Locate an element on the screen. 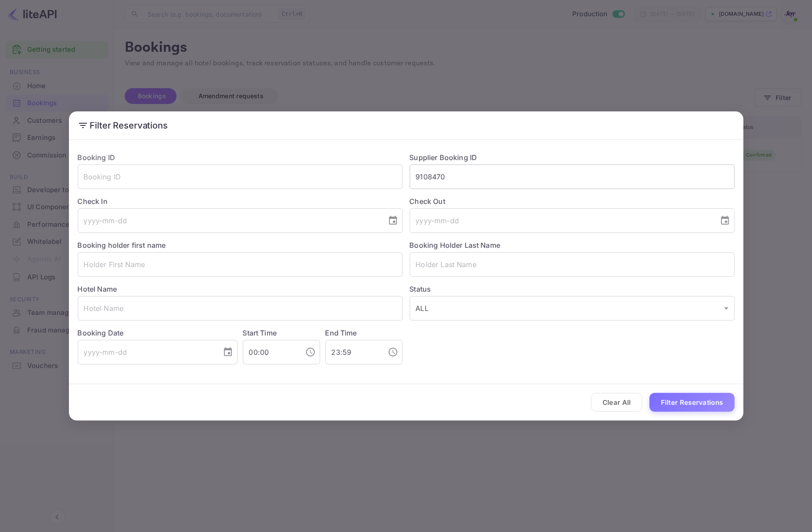 This screenshot has width=812, height=532. button: Choose time, selected time is 11:59 PM is located at coordinates (393, 353).